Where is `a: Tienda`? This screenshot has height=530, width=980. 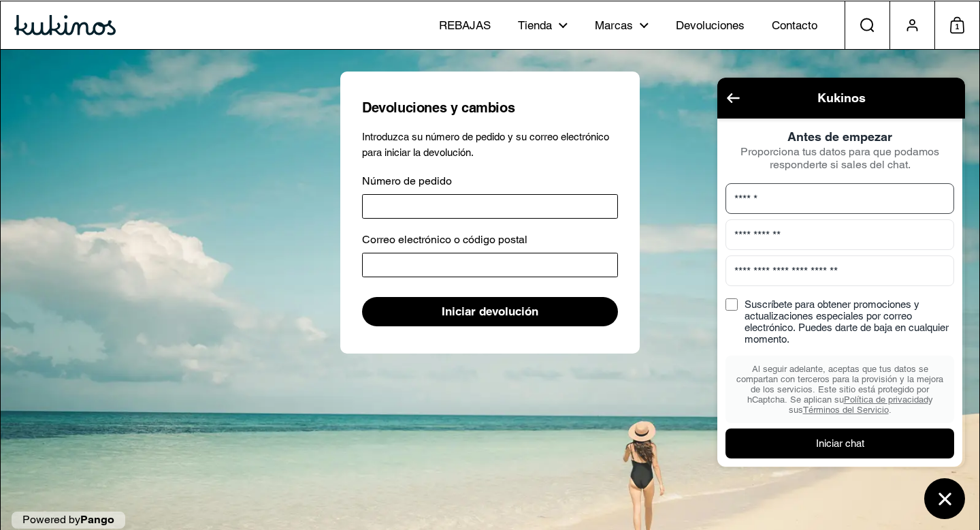 a: Tienda is located at coordinates (542, 25).